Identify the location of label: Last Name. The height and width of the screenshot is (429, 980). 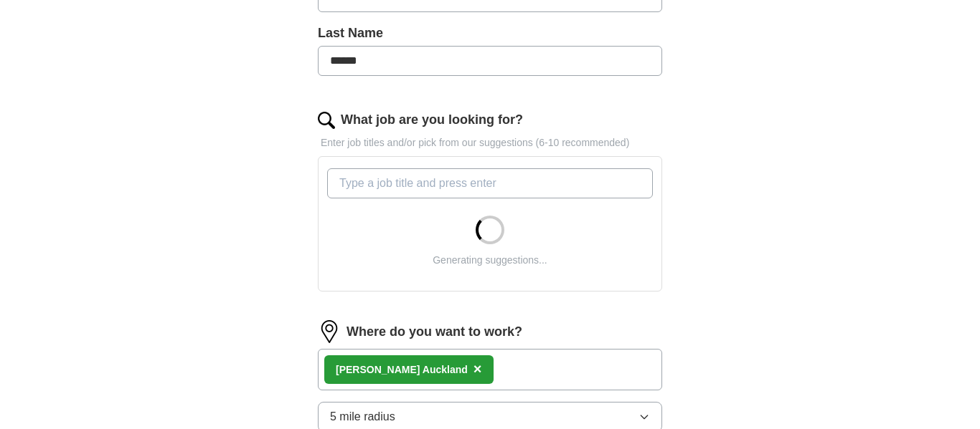
(490, 33).